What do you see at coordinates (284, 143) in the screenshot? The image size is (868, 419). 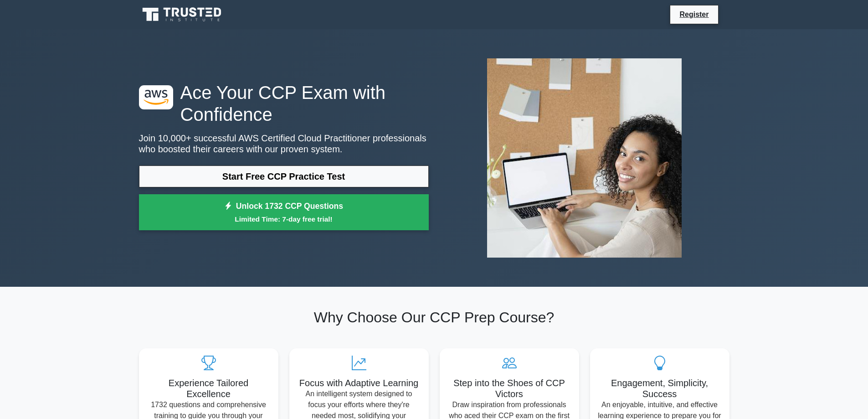 I see `p: Join 10,000+ successful AWS Certified Cloud Practitioner professionals who boosted their careers ...` at bounding box center [284, 143].